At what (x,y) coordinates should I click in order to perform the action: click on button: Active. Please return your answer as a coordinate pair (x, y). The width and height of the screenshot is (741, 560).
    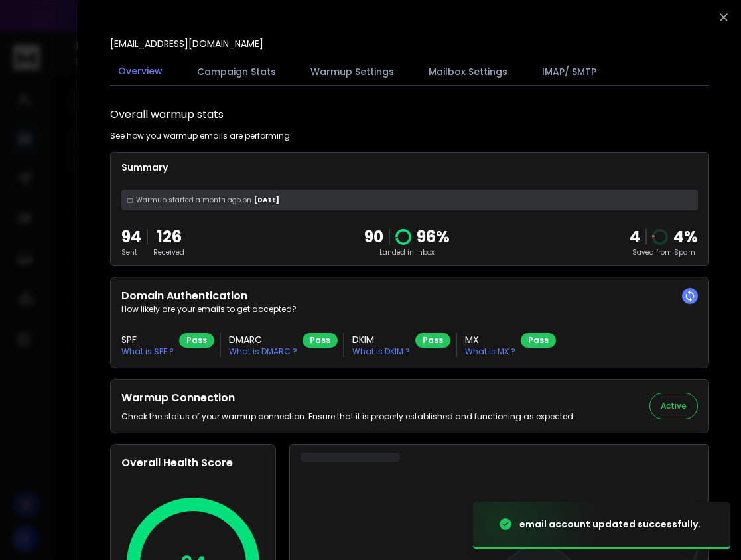
    Looking at the image, I should click on (673, 406).